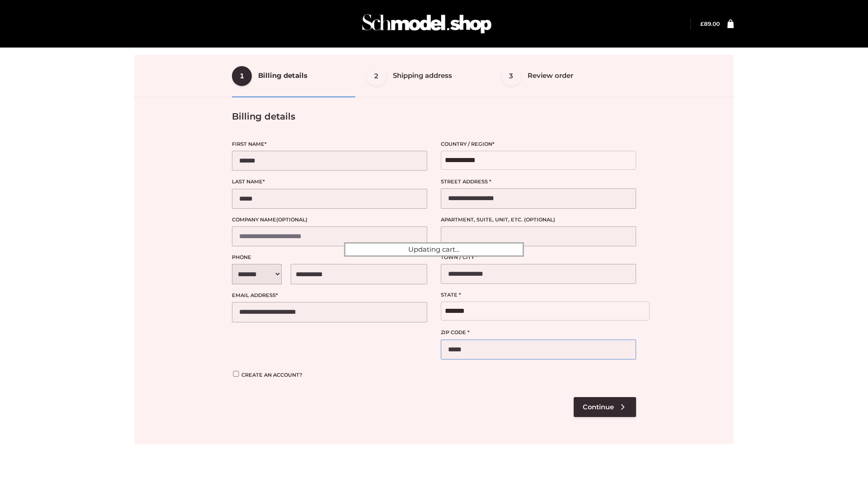 This screenshot has width=868, height=489. Describe the element at coordinates (434, 249) in the screenshot. I see `div: Updating cart...` at that location.